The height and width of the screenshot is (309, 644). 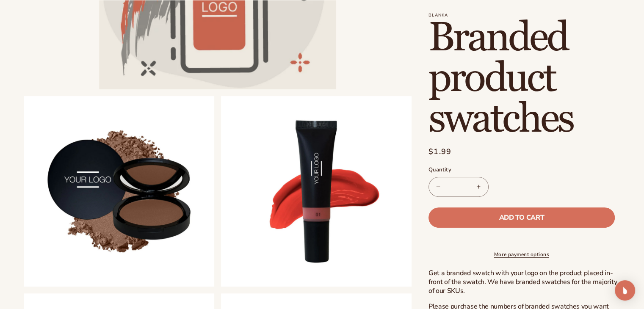 What do you see at coordinates (524, 79) in the screenshot?
I see `h1: Branded product swatches` at bounding box center [524, 79].